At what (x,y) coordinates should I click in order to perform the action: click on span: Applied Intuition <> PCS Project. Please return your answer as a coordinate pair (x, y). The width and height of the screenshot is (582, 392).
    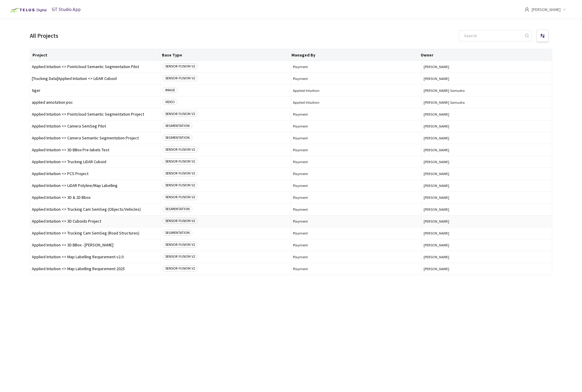
    Looking at the image, I should click on (95, 174).